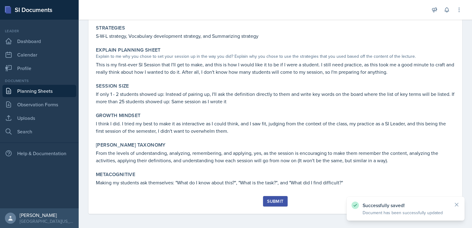  I want to click on div: Leader, so click(39, 31).